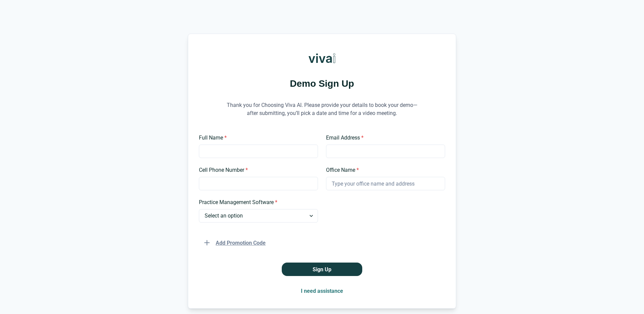 The width and height of the screenshot is (644, 314). What do you see at coordinates (257, 170) in the screenshot?
I see `label: Cell Phone Number` at bounding box center [257, 170].